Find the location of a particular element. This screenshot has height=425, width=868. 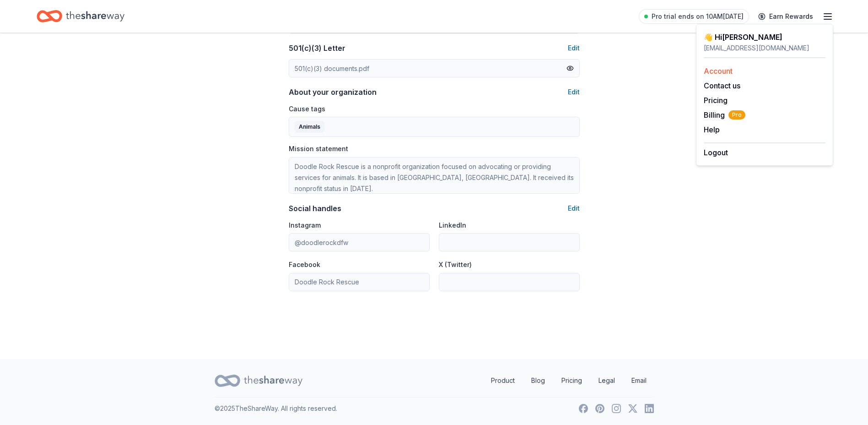

span: Billing is located at coordinates (724, 115).